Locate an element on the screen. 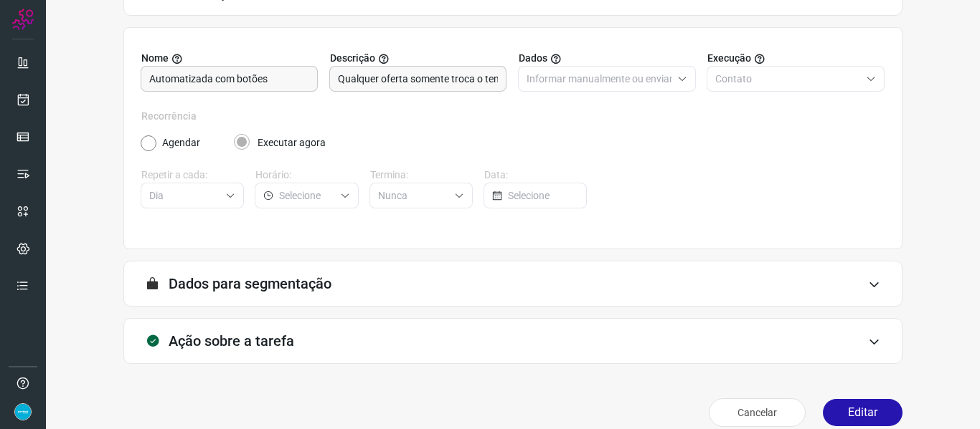  label: Repetir a cada: is located at coordinates (192, 175).